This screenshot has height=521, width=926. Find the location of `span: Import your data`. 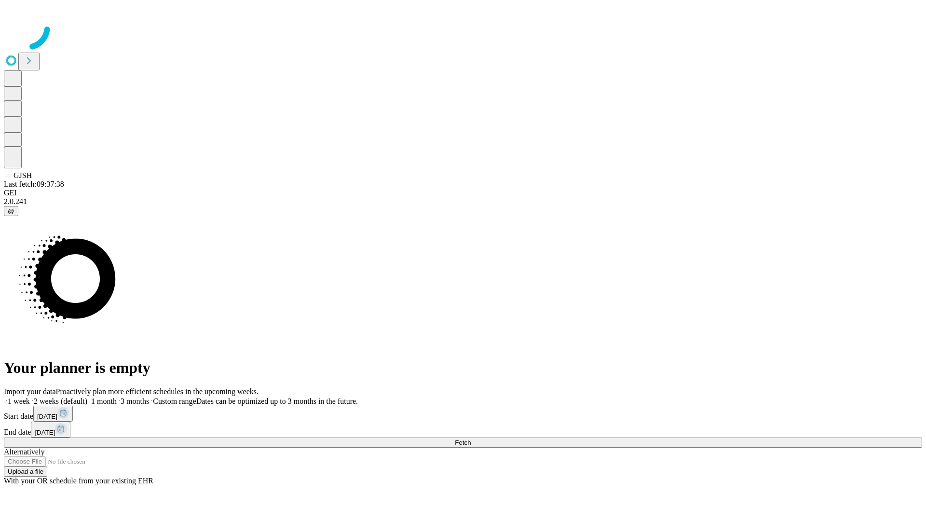

span: Import your data is located at coordinates (30, 391).